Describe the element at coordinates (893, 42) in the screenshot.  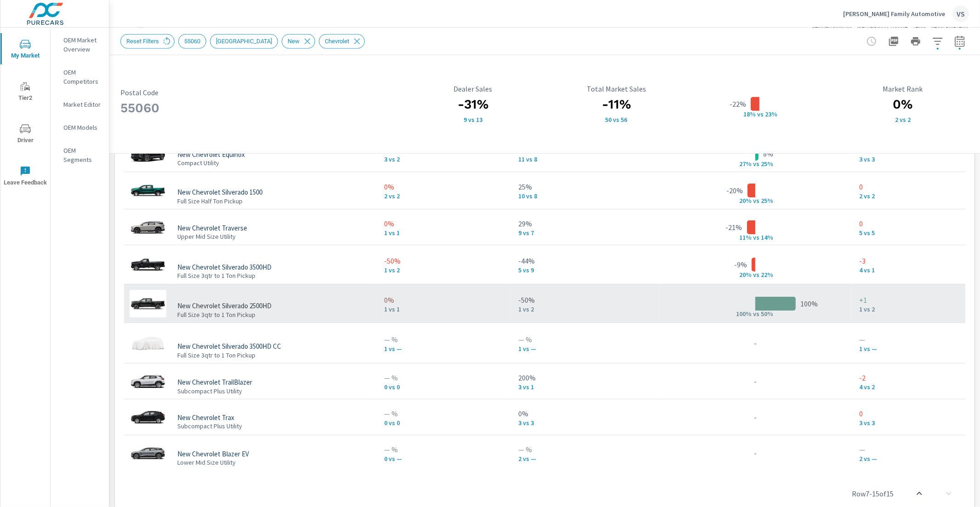
I see `button: "Export Report to PDF"` at that location.